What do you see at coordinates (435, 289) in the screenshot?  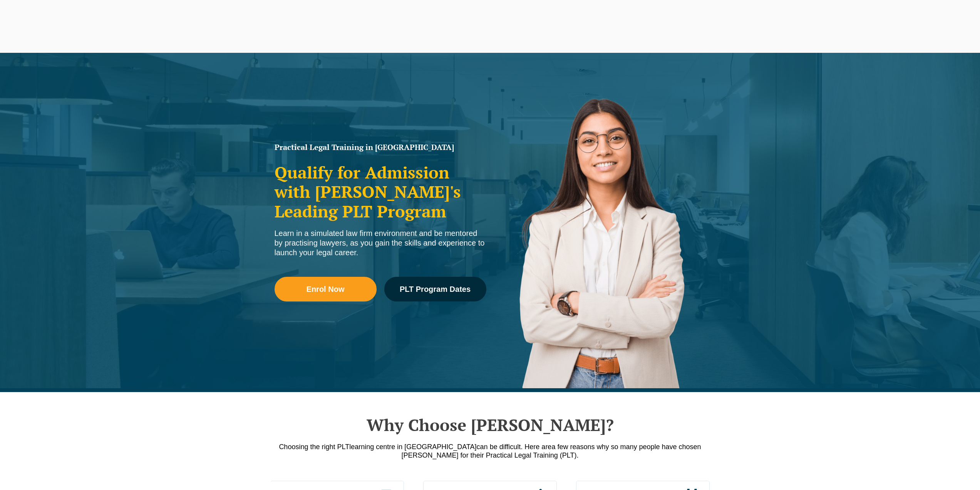 I see `span: PLT Program Dates` at bounding box center [435, 289].